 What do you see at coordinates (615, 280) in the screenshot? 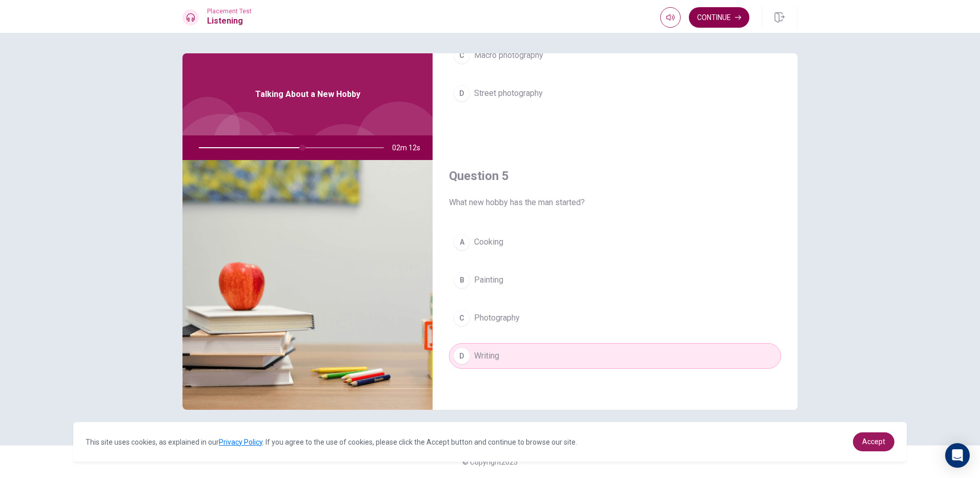
I see `button: BPainting` at bounding box center [615, 280].